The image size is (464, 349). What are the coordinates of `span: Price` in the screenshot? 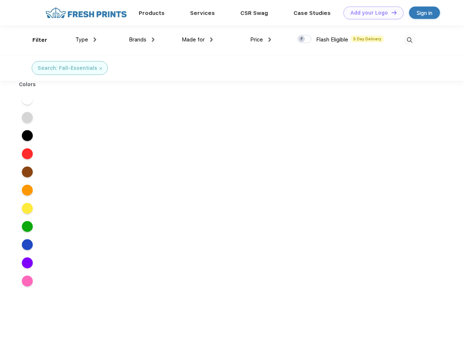 It's located at (256, 40).